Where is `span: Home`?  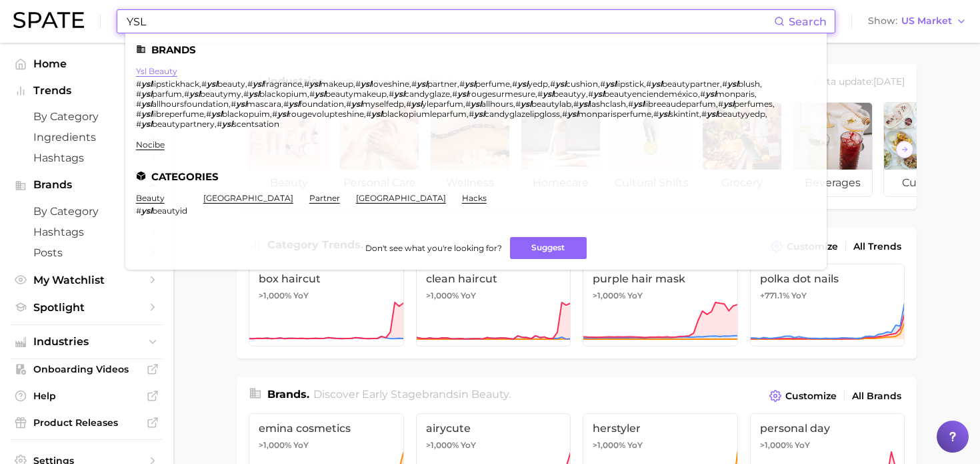 span: Home is located at coordinates (87, 63).